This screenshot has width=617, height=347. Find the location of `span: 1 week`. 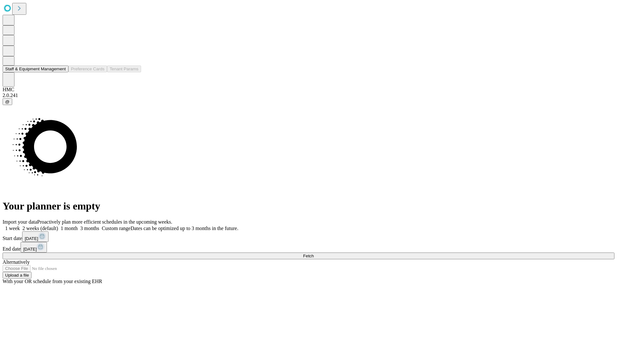

span: 1 week is located at coordinates (13, 228).